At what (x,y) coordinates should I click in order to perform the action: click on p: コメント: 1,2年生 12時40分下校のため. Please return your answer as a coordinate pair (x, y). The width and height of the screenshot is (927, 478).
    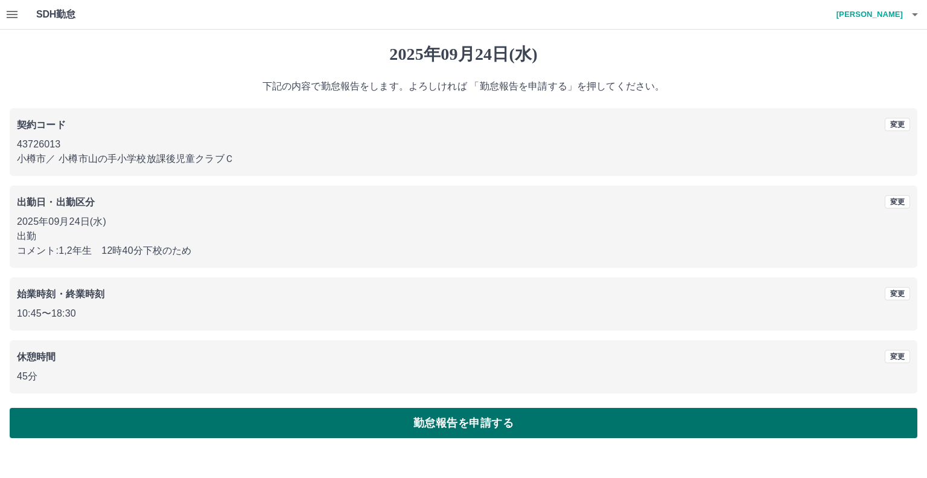
    Looking at the image, I should click on (464, 251).